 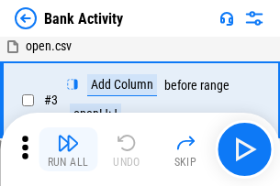 What do you see at coordinates (50, 100) in the screenshot?
I see `span: # 3` at bounding box center [50, 100].